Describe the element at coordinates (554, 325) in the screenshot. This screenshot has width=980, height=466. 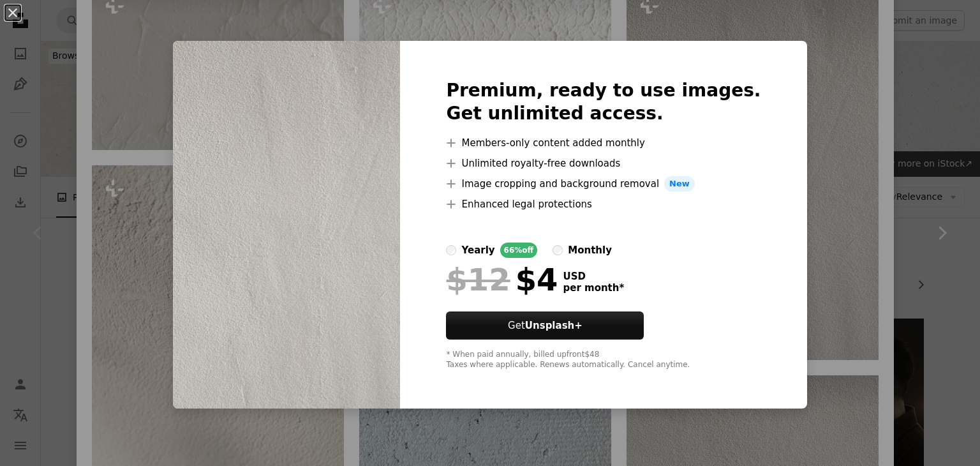
I see `strong: Unsplash+` at that location.